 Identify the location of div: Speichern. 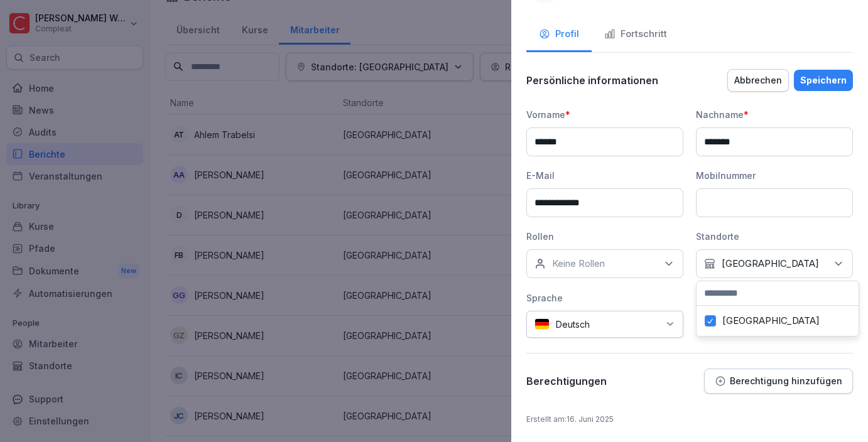
(823, 80).